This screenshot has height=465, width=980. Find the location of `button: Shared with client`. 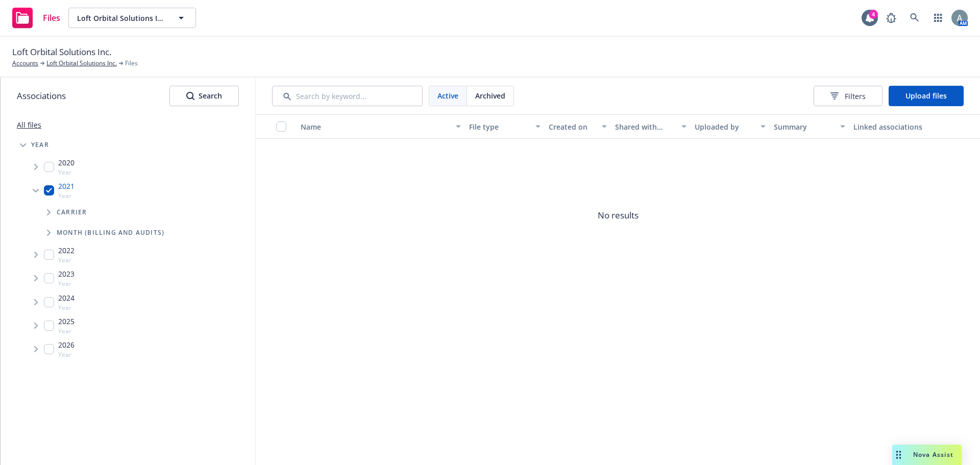

button: Shared with client is located at coordinates (651, 127).